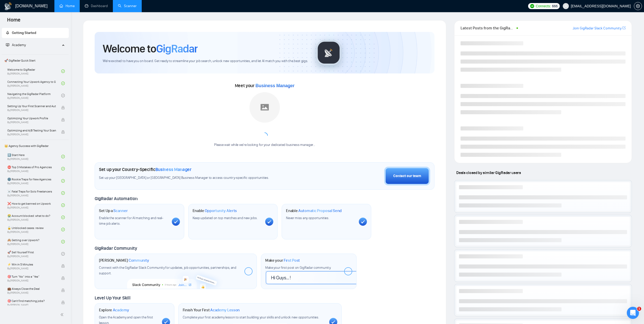  I want to click on span: Business Manager, so click(275, 86).